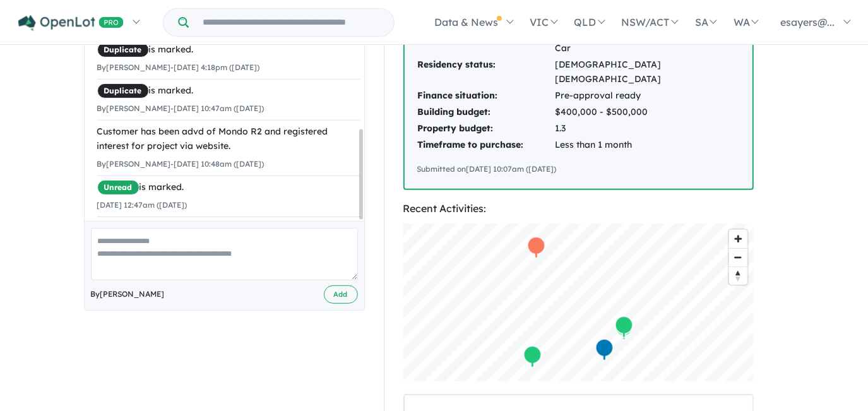 The image size is (868, 411). Describe the element at coordinates (739, 257) in the screenshot. I see `button: Zoom out` at that location.